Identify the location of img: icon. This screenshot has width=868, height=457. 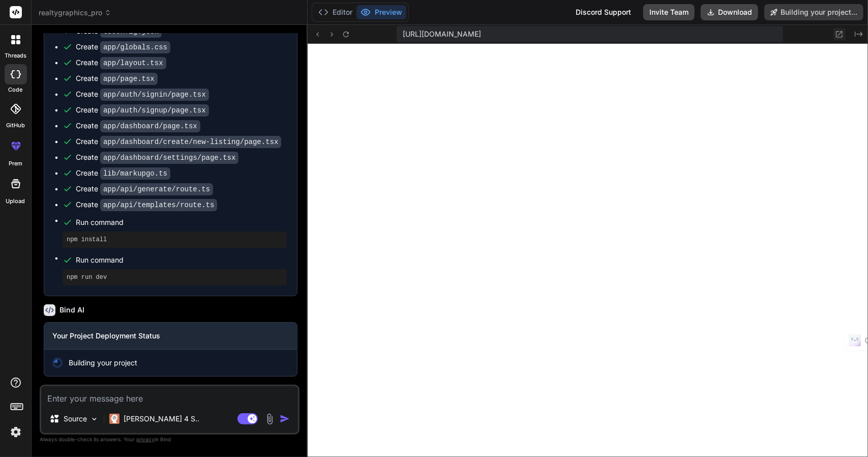
(284, 419).